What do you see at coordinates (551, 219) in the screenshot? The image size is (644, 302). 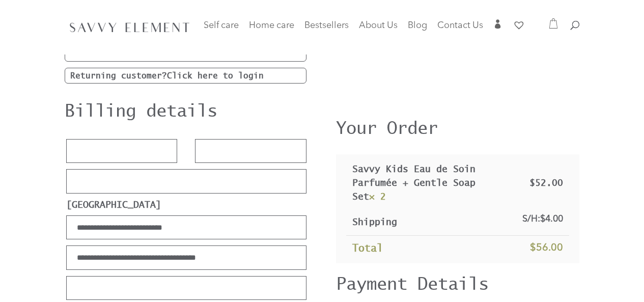 I see `bdi: 4.00` at bounding box center [551, 219].